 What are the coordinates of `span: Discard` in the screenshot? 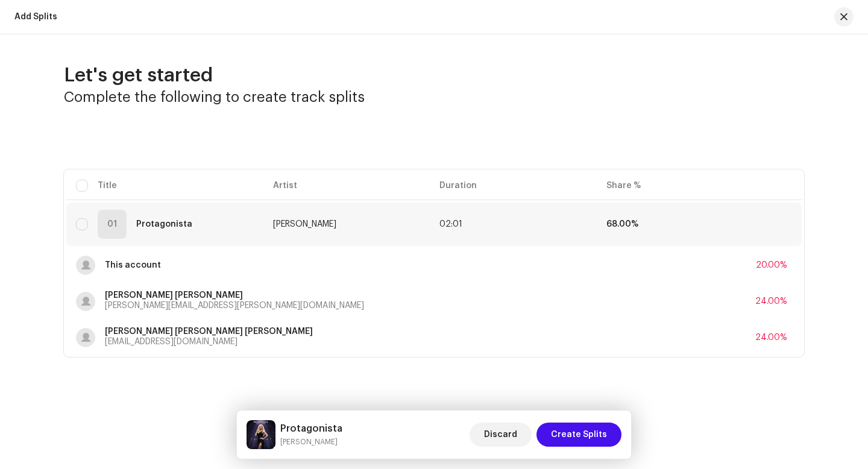 It's located at (500, 435).